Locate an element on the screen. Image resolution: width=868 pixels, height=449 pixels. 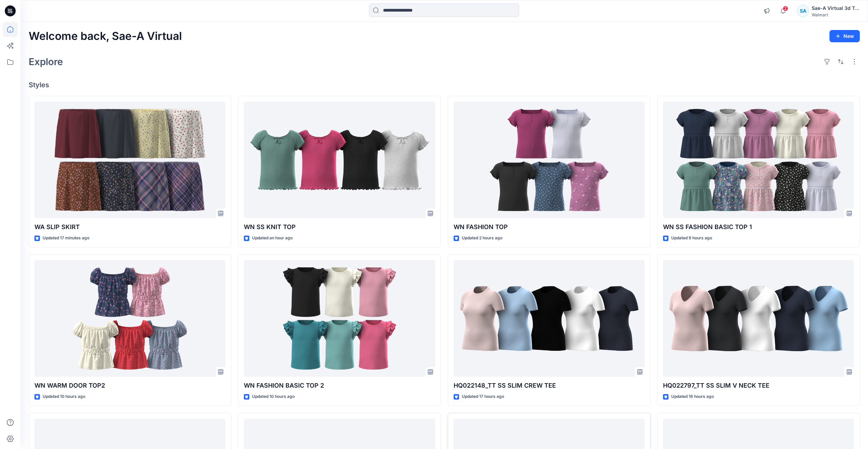
a: WN WARM DOOR TOP2 is located at coordinates (129, 319).